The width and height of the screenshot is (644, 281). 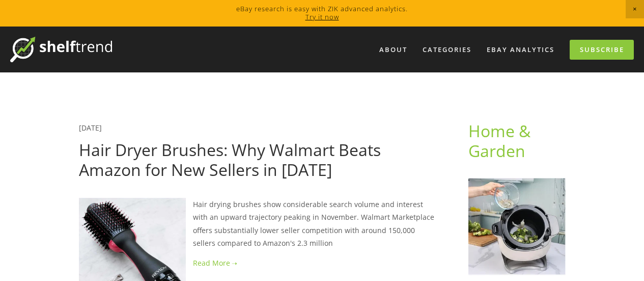 What do you see at coordinates (322, 17) in the screenshot?
I see `a: Try it now` at bounding box center [322, 17].